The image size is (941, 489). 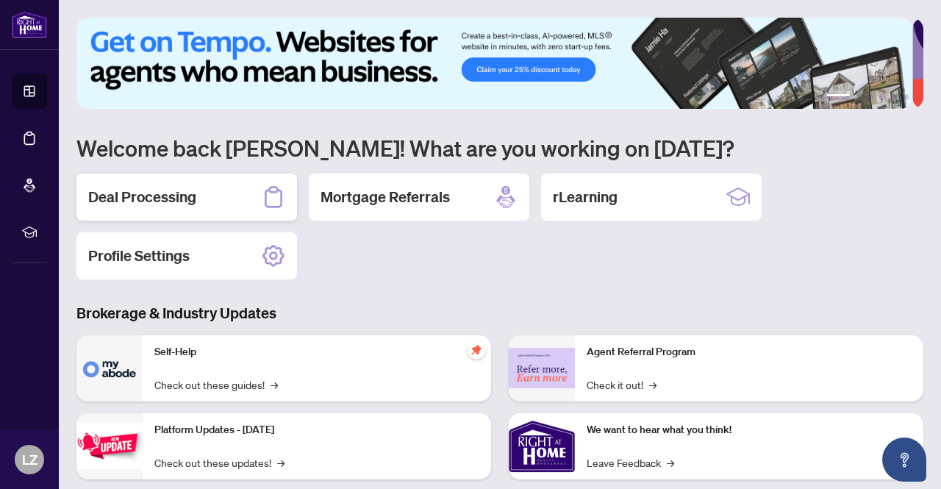 What do you see at coordinates (500, 313) in the screenshot?
I see `h3: Brokerage & Industry Updates` at bounding box center [500, 313].